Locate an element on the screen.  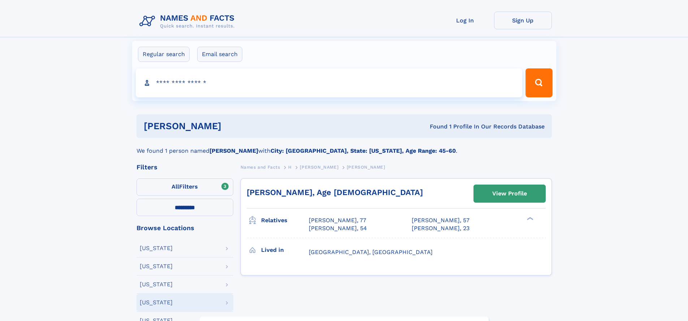
h3: Relatives is located at coordinates (285, 220).